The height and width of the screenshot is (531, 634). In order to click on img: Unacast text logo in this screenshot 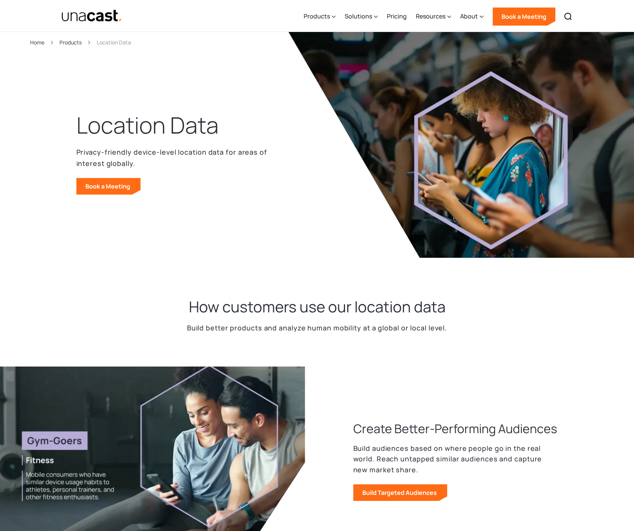, I will do `click(92, 16)`.